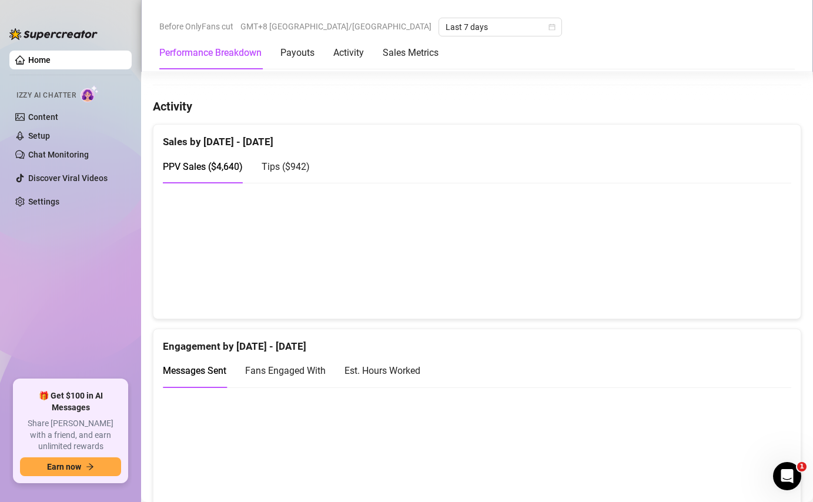  I want to click on a: Content, so click(43, 117).